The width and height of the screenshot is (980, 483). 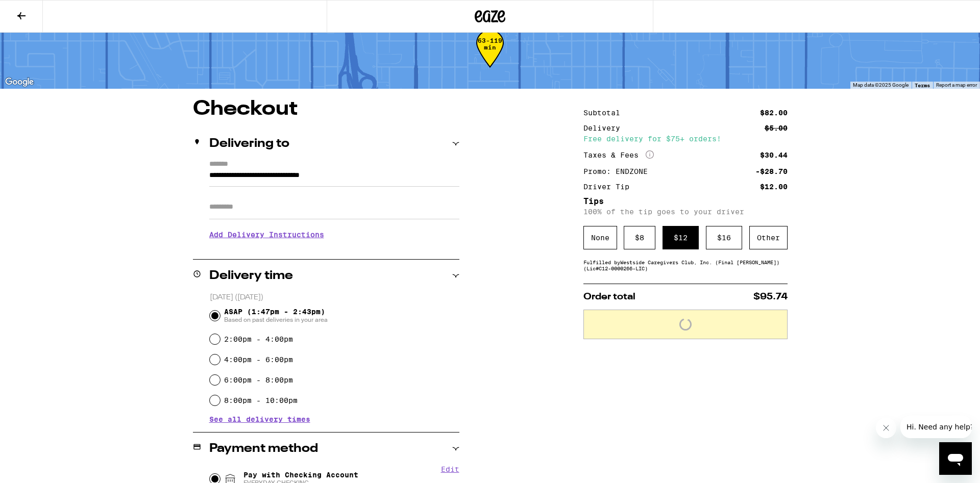 What do you see at coordinates (771, 171) in the screenshot?
I see `div: -$28.70` at bounding box center [771, 171].